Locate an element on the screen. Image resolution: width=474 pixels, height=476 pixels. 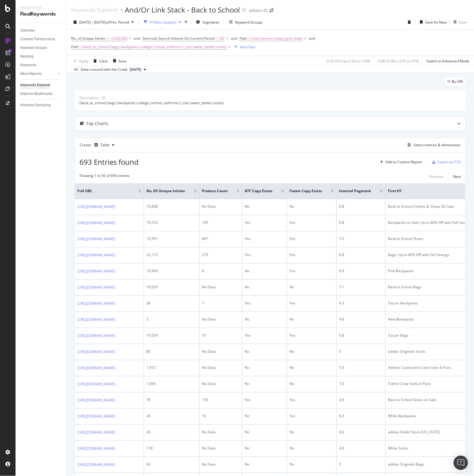
div: 4 Filters Applied is located at coordinates (163, 22).